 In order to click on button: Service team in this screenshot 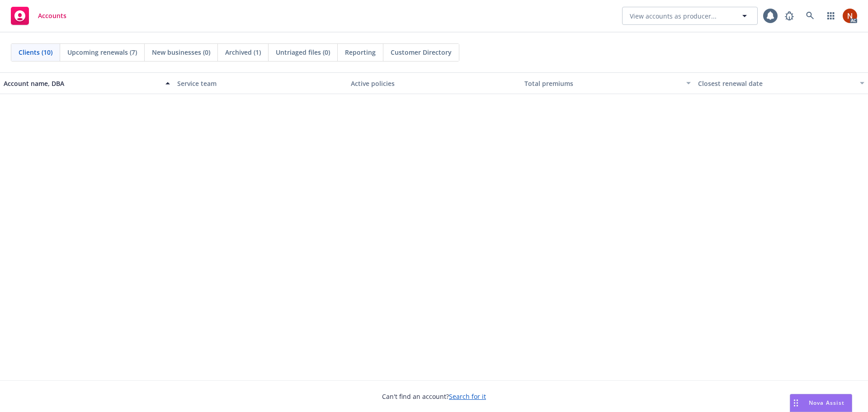, I will do `click(261, 83)`.